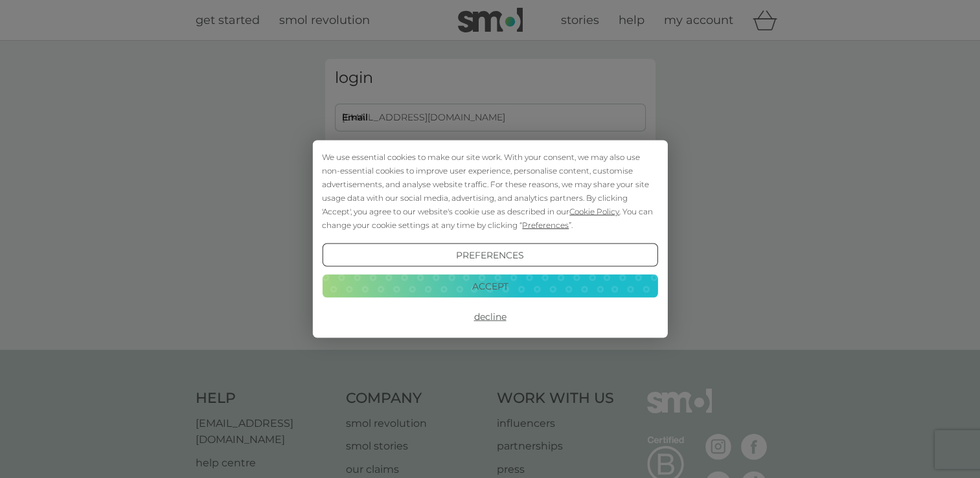 The height and width of the screenshot is (478, 980). What do you see at coordinates (546, 225) in the screenshot?
I see `span: Preferences` at bounding box center [546, 225].